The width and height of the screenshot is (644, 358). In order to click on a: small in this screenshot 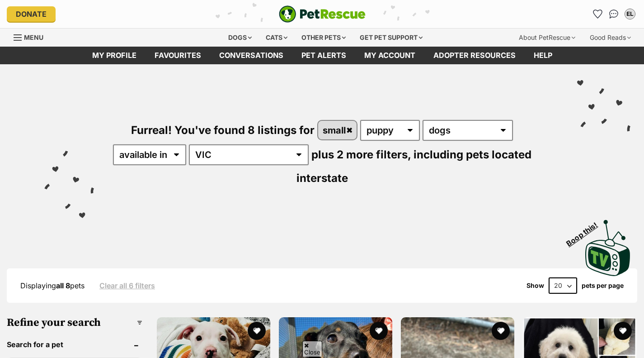, I will do `click(337, 130)`.